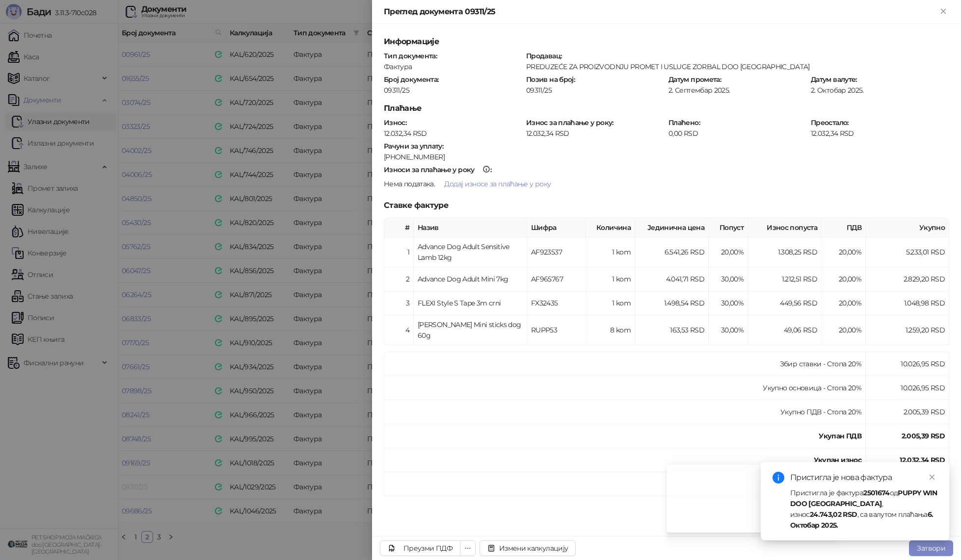 The height and width of the screenshot is (560, 961). Describe the element at coordinates (864, 478) in the screenshot. I see `div: Пристигла је нова фактура` at that location.